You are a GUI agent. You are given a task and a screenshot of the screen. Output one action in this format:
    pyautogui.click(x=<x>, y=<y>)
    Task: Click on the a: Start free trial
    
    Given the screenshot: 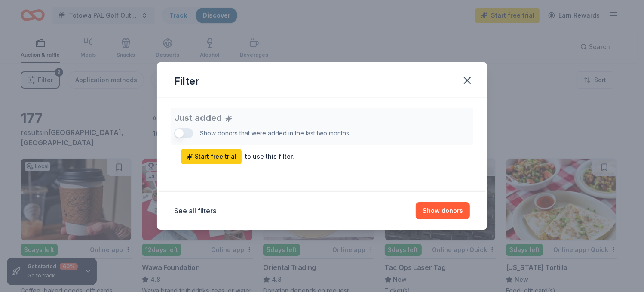 What is the action you would take?
    pyautogui.click(x=211, y=156)
    